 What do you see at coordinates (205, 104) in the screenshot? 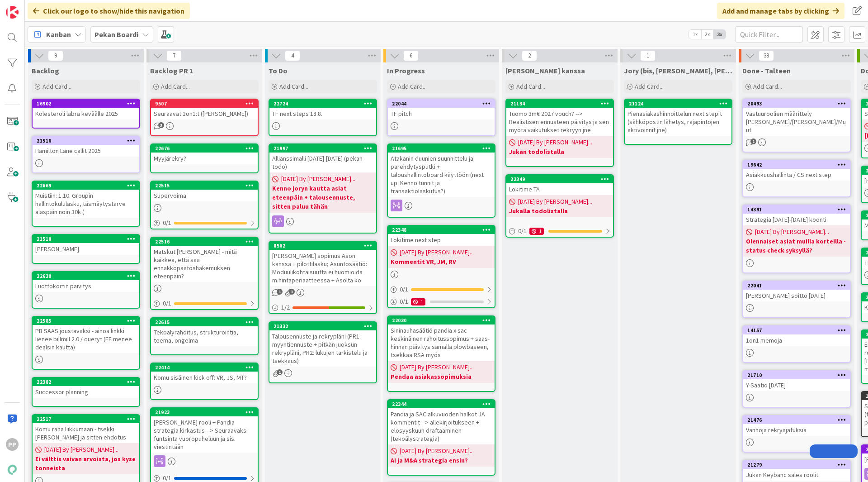
I see `div: 9507` at bounding box center [205, 104].